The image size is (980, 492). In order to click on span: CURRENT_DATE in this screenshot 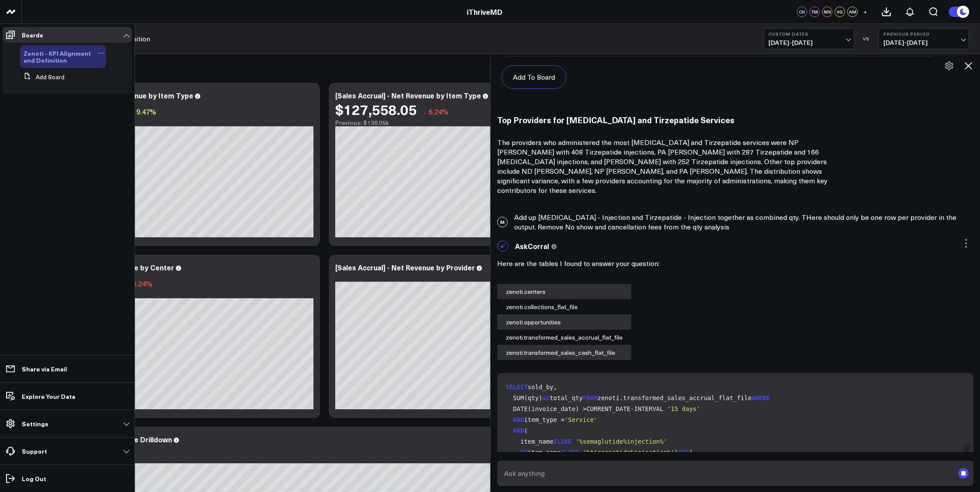, I will do `click(608, 408)`.